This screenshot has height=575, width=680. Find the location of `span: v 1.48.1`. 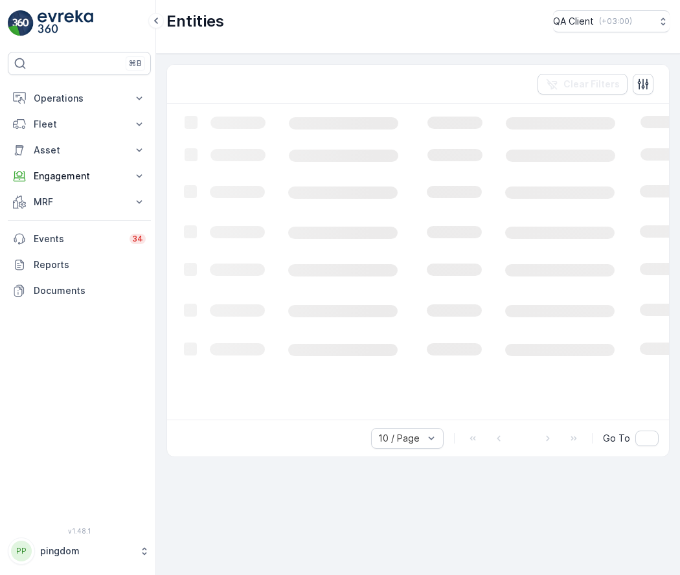

span: v 1.48.1 is located at coordinates (79, 531).